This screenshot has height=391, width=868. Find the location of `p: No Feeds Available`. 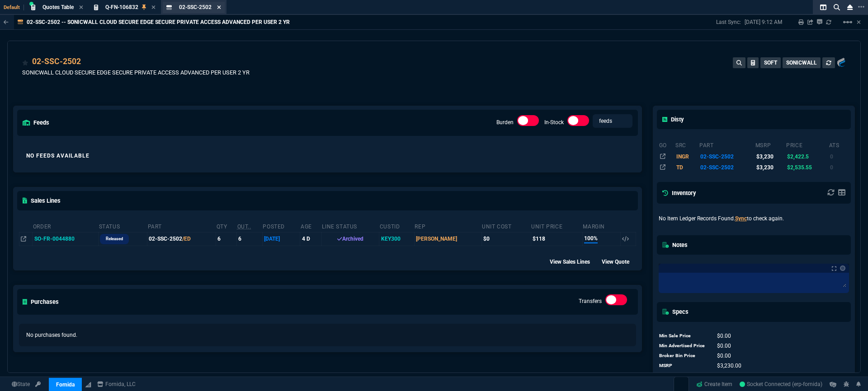

p: No Feeds Available is located at coordinates (327, 156).